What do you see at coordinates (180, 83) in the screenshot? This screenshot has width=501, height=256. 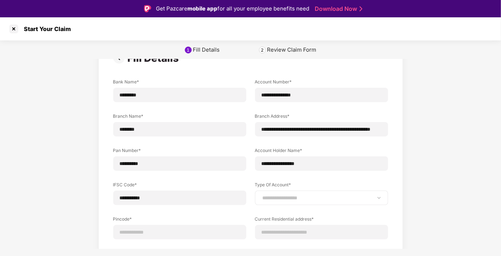 I see `label: Bank Name*` at bounding box center [180, 83].